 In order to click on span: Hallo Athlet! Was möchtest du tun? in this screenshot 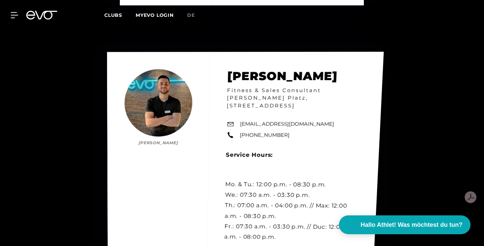, I will do `click(411, 225)`.